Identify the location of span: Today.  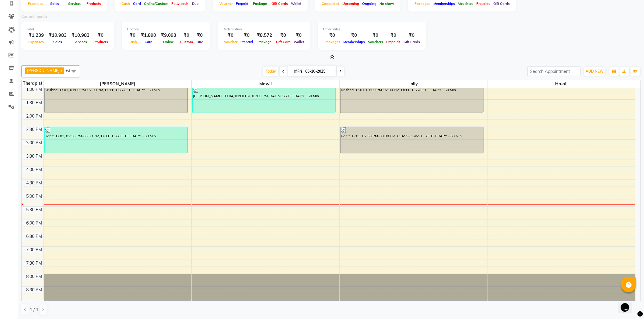
(271, 71).